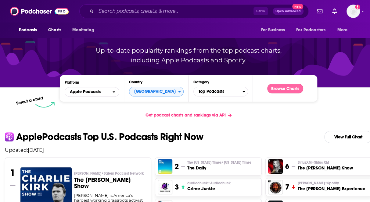 This screenshot has height=202, width=370. I want to click on span: • Salem Podcast Network, so click(122, 174).